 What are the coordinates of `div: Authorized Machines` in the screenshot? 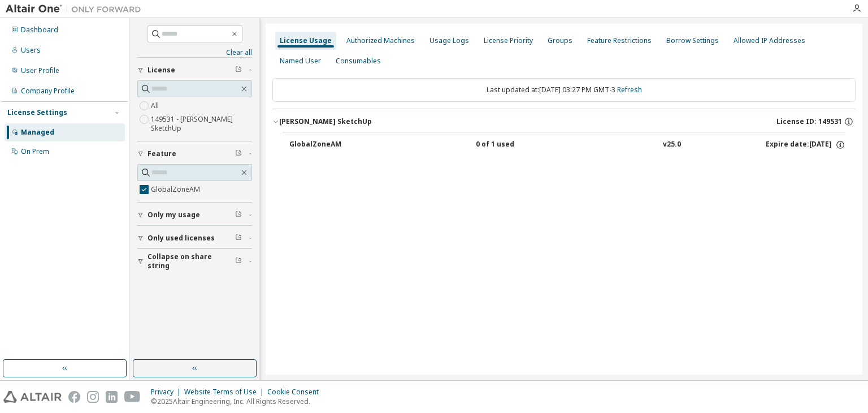 It's located at (380, 40).